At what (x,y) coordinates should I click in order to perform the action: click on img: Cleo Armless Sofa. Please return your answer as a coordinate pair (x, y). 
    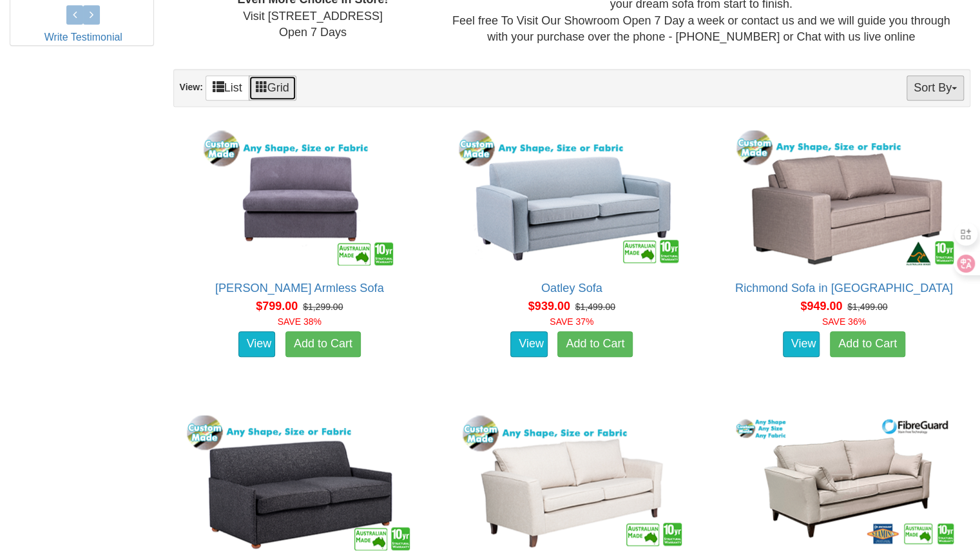
    Looking at the image, I should click on (299, 198).